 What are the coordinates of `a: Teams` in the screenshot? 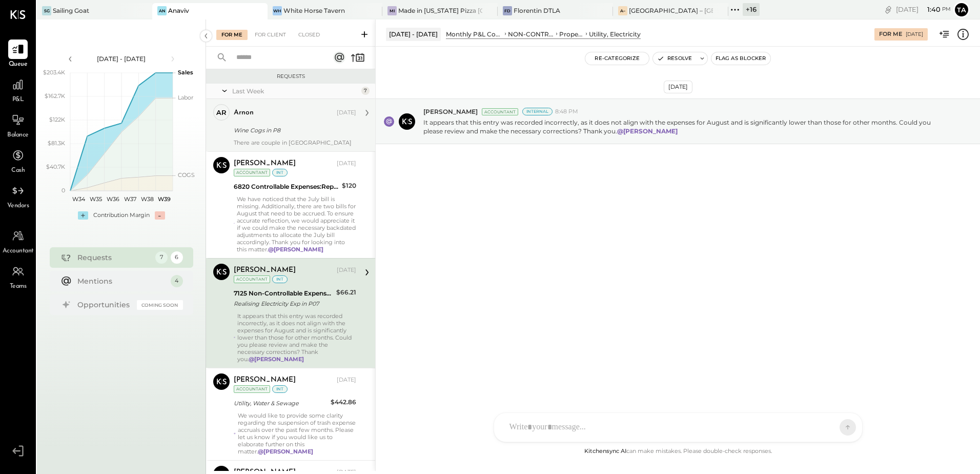 It's located at (18, 276).